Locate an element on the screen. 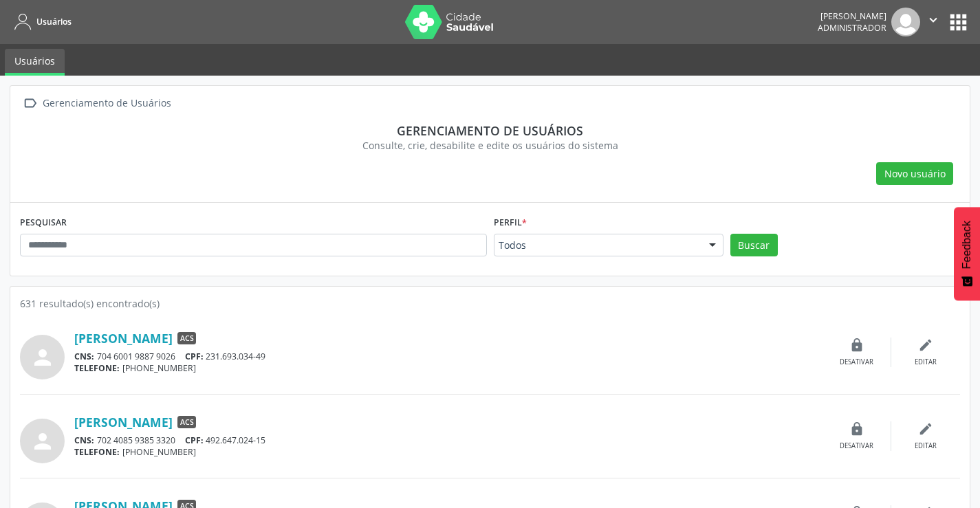 This screenshot has width=980, height=508. div: Gerenciamento de usuários is located at coordinates (490, 131).